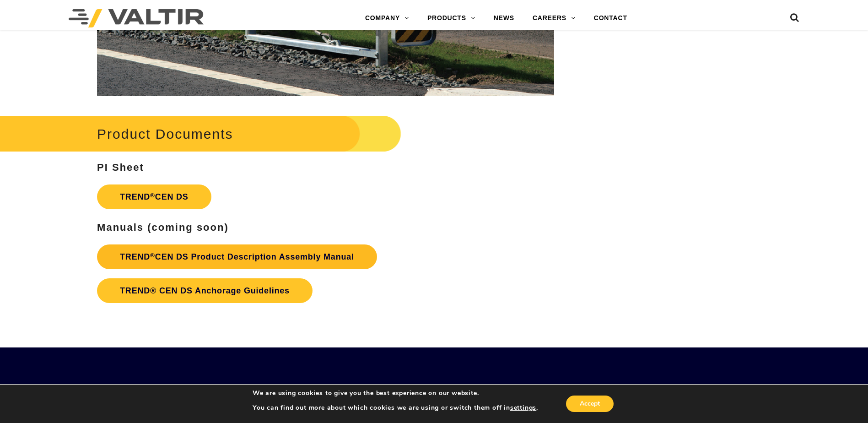 This screenshot has width=868, height=423. Describe the element at coordinates (554, 18) in the screenshot. I see `a: CAREERS` at that location.